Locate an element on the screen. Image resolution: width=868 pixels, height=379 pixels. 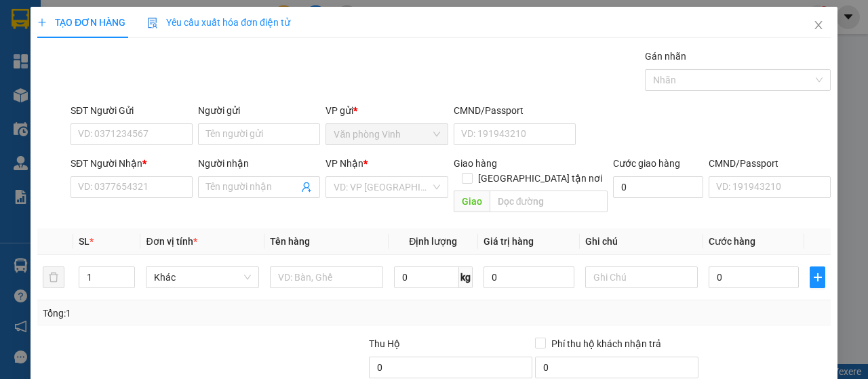
span: Phí thu hộ khách nhận trả is located at coordinates (607, 344).